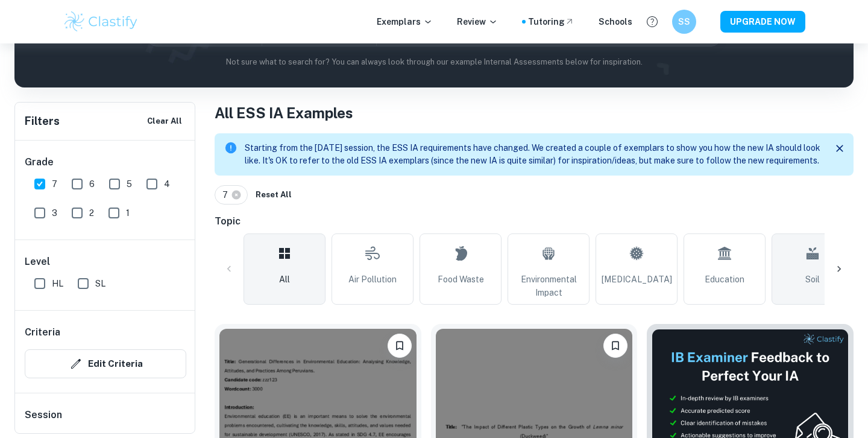 The width and height of the screenshot is (868, 438). Describe the element at coordinates (548, 286) in the screenshot. I see `span: Environmental Impact` at that location.